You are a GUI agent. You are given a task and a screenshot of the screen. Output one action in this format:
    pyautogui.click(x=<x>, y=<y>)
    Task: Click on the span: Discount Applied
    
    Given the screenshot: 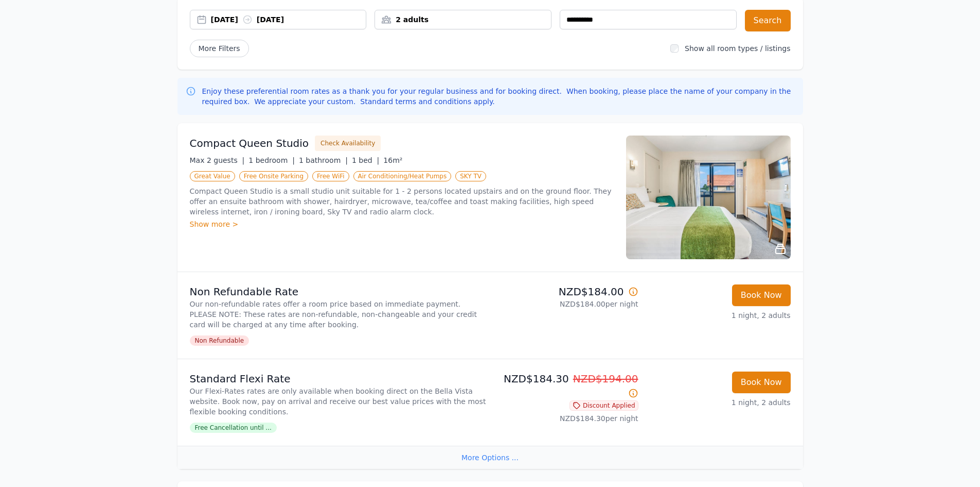 What is the action you would take?
    pyautogui.click(x=604, y=405)
    